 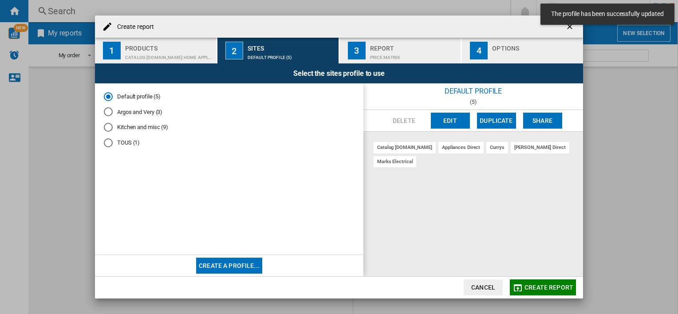 What do you see at coordinates (496, 121) in the screenshot?
I see `button: Duplicate` at bounding box center [496, 121].